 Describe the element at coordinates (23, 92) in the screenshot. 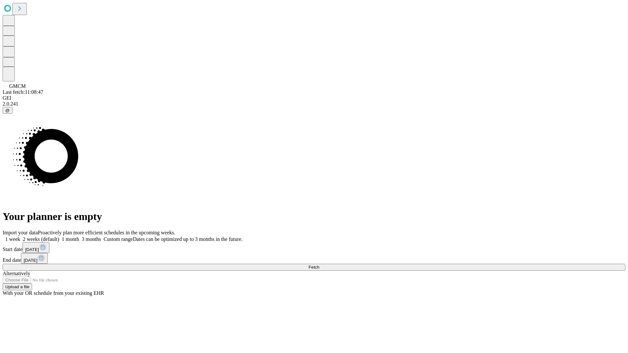

I see `span: Last fetch: 11:08:47` at that location.